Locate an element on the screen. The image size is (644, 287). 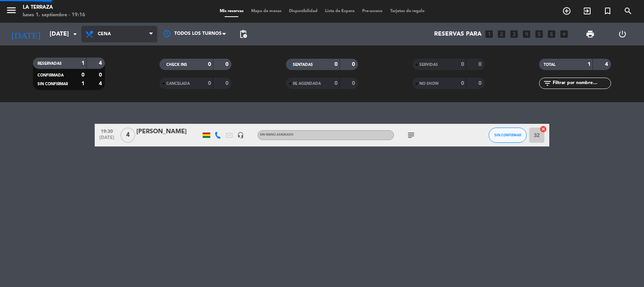
i: add_box is located at coordinates (564, 34).